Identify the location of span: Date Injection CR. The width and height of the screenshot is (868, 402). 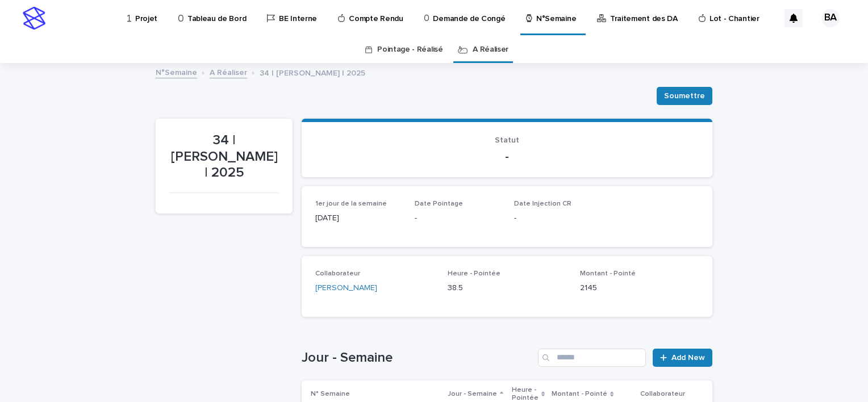
(542, 204).